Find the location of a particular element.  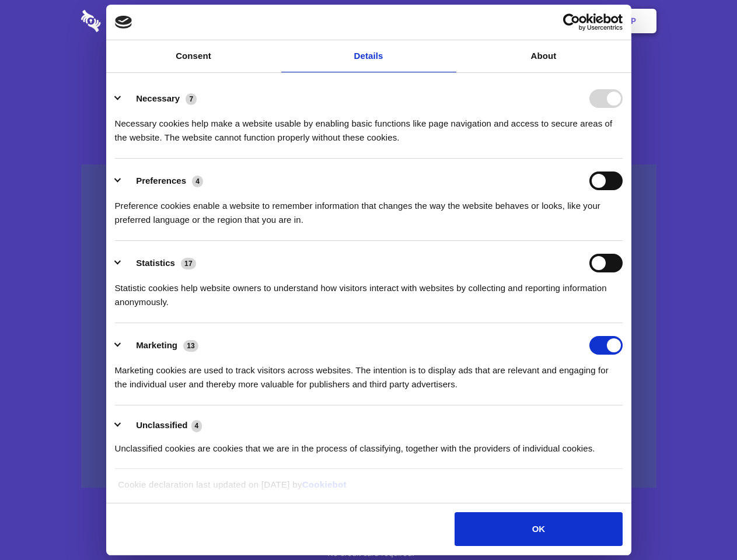

button: OK is located at coordinates (538, 529).